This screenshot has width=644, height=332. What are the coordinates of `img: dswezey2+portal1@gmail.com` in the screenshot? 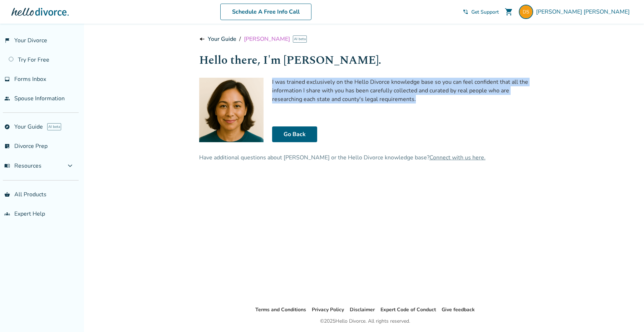 It's located at (526, 12).